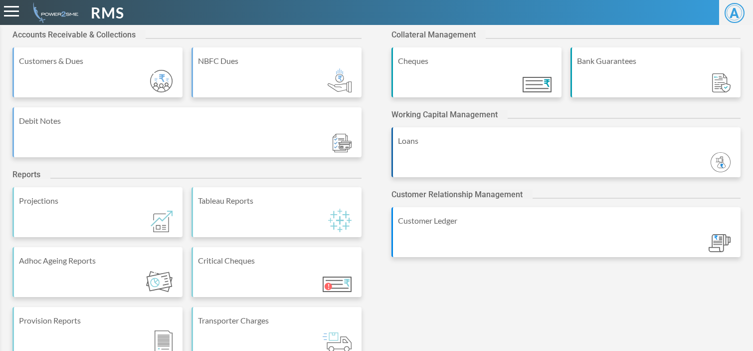  What do you see at coordinates (567, 141) in the screenshot?
I see `div: Loans` at bounding box center [567, 141].